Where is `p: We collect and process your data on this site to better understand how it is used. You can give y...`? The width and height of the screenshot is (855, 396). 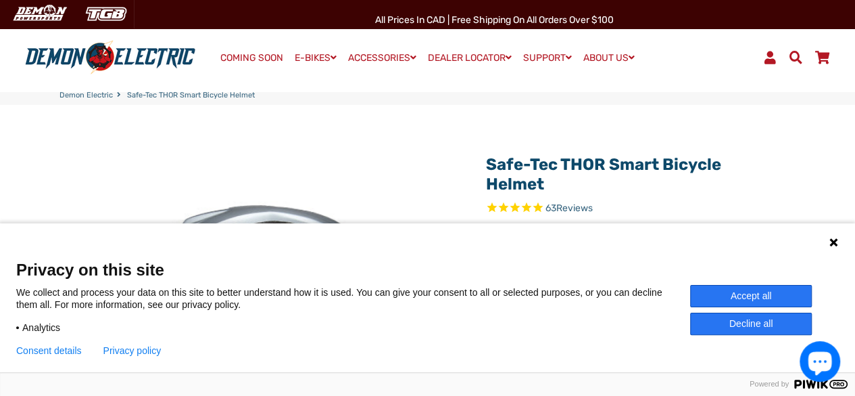 p: We collect and process your data on this site to better understand how it is used. You can give y... is located at coordinates (353, 298).